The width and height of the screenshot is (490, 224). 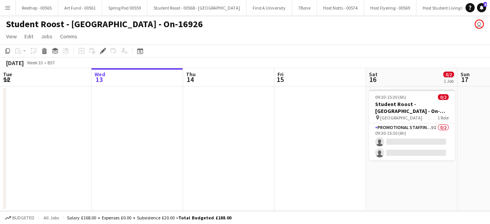 I want to click on span: 12, so click(x=7, y=79).